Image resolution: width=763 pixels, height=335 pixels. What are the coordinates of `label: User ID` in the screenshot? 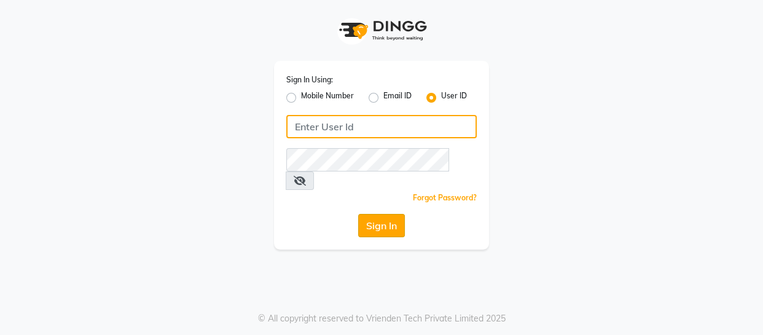 It's located at (454, 98).